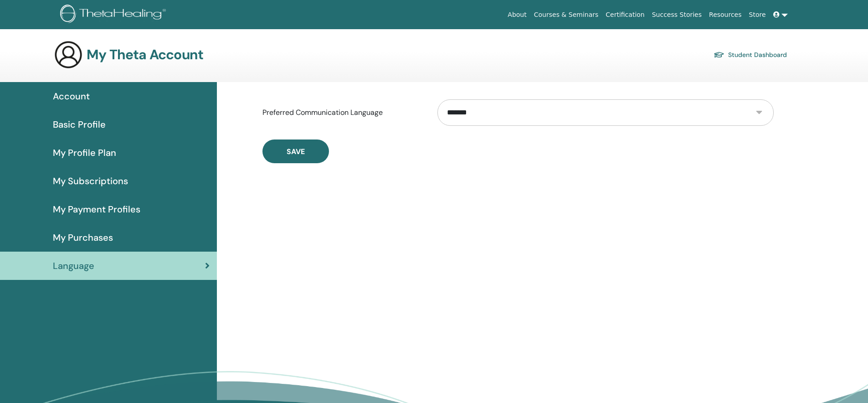 The width and height of the screenshot is (868, 403). What do you see at coordinates (83, 237) in the screenshot?
I see `span: My Purchases` at bounding box center [83, 237].